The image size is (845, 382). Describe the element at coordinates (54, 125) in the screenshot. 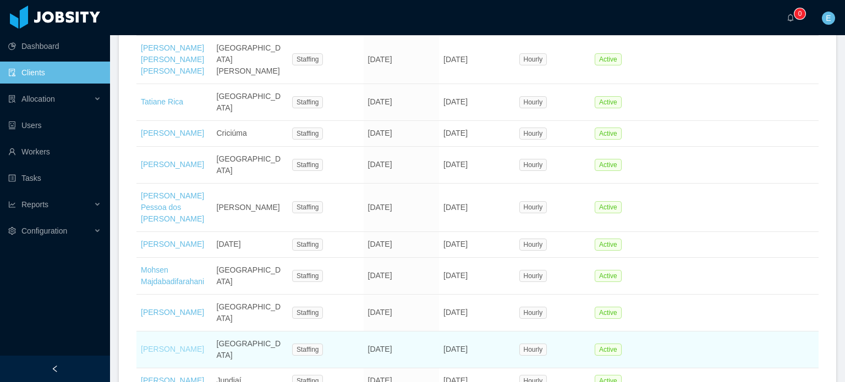

I see `a: icon: robotUsers` at that location.